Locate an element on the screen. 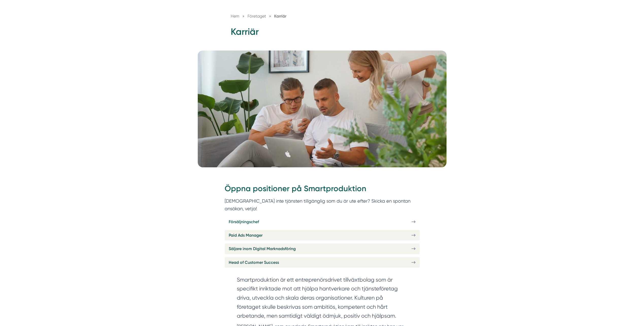 The height and width of the screenshot is (326, 644). a: Säljare inom Digital Marknadsföring is located at coordinates (322, 249).